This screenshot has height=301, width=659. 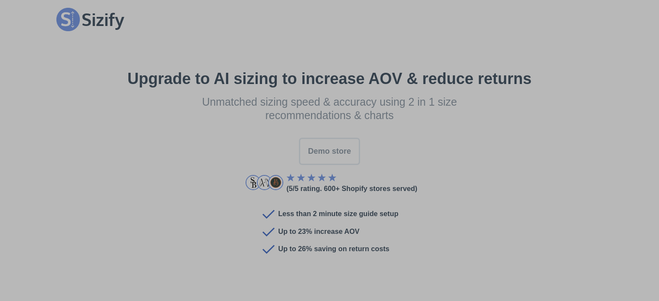 I want to click on a: Demo store, so click(x=329, y=151).